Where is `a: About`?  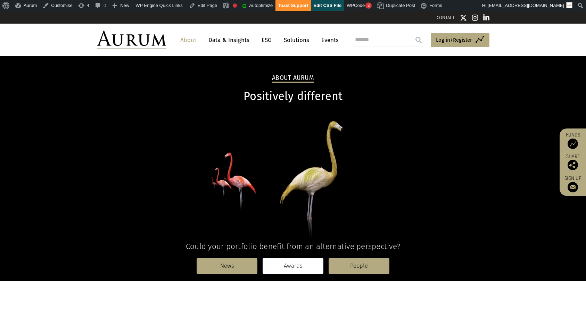 a: About is located at coordinates (188, 40).